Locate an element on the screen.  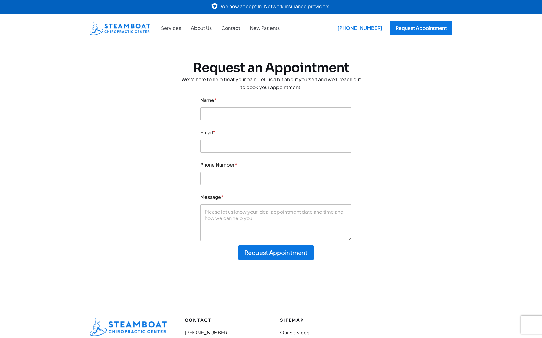
a: Services is located at coordinates (171, 28).